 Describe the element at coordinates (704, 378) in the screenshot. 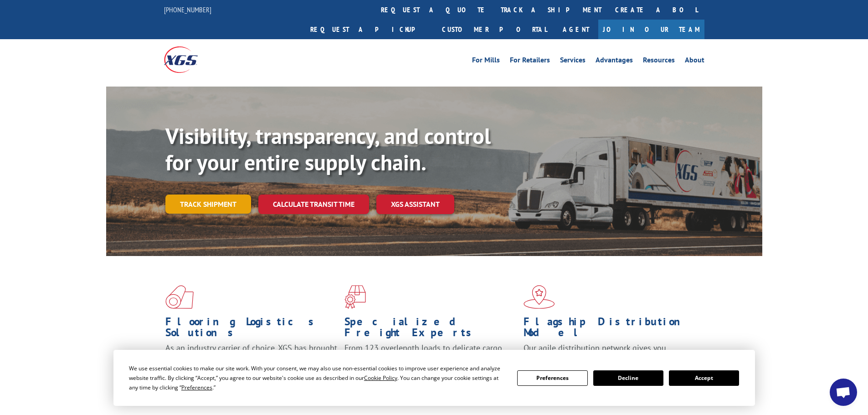

I see `button: Accept` at that location.